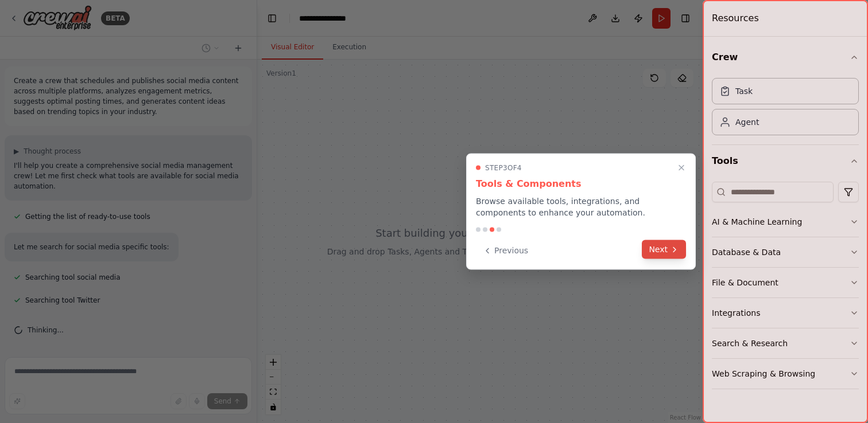  Describe the element at coordinates (581, 184) in the screenshot. I see `h3: Tools & Components` at that location.